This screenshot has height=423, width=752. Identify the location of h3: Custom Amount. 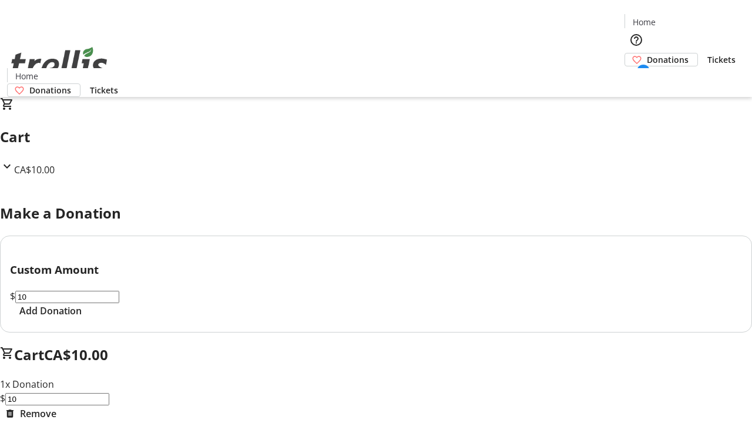
(376, 270).